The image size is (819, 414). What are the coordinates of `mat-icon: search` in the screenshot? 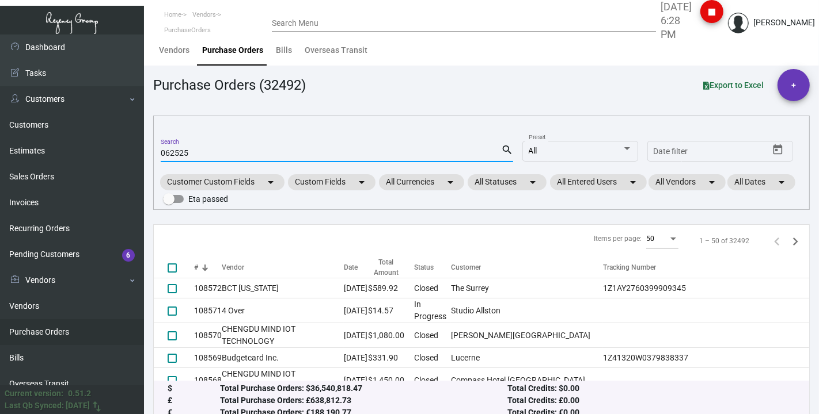 It's located at (507, 150).